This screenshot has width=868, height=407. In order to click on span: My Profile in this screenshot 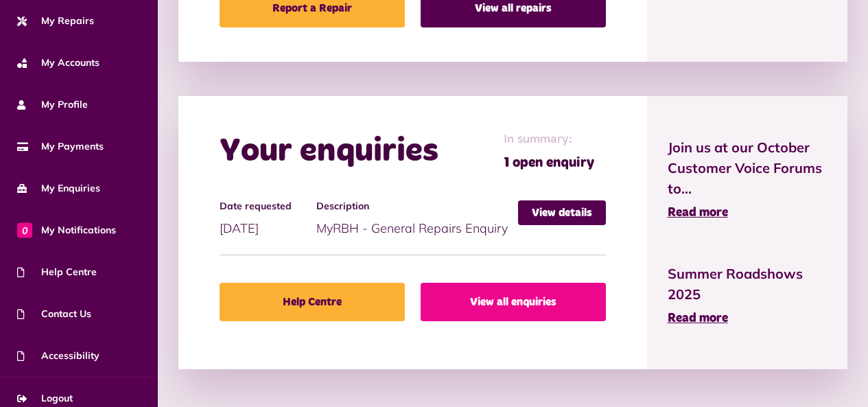, I will do `click(52, 104)`.